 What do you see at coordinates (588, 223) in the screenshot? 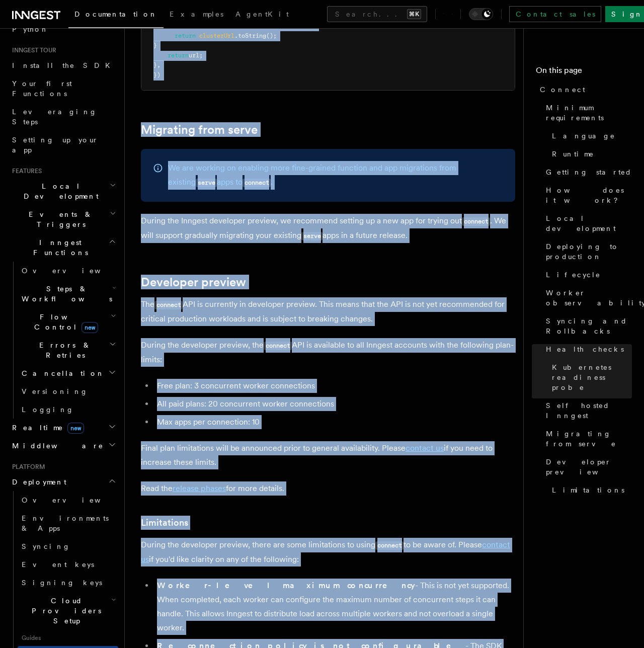
I see `span: Local development` at bounding box center [588, 223].